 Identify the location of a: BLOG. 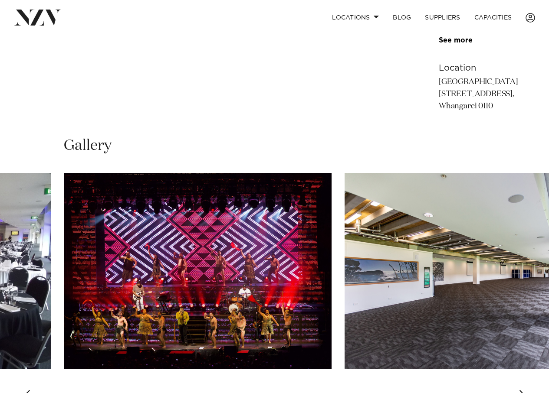
(402, 17).